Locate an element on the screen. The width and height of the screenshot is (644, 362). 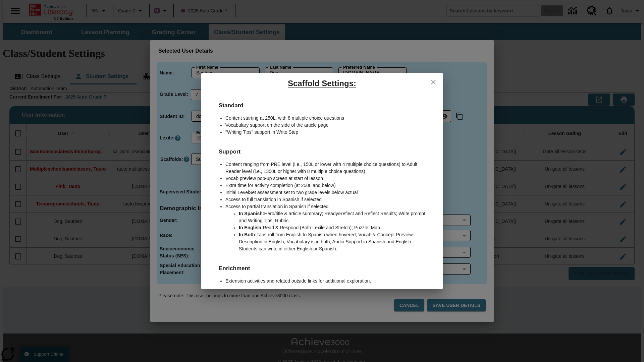
li: "Writing Tips" support in Write Step is located at coordinates (329, 132).